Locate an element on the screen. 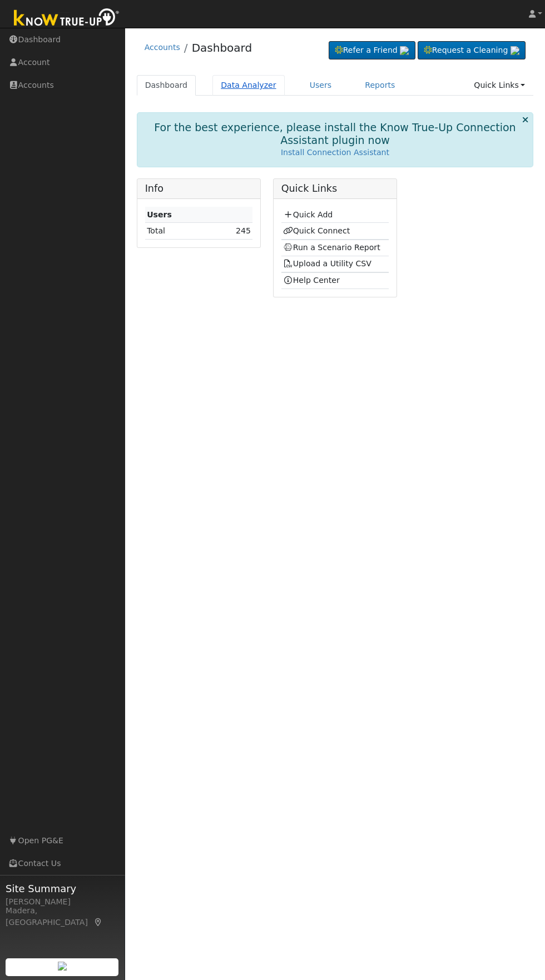 The image size is (545, 980). a: Reports is located at coordinates (379, 85).